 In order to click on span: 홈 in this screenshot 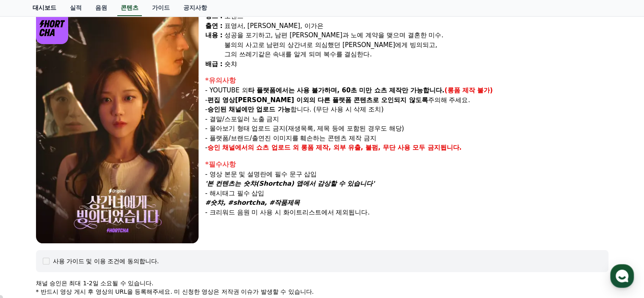, I will do `click(29, 243)`.